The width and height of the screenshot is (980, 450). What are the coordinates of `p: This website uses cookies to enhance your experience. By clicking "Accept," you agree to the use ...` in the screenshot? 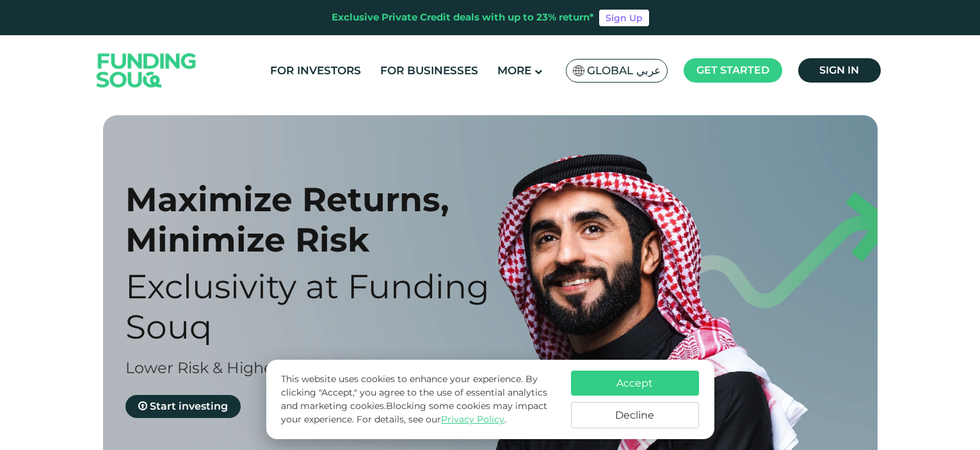 It's located at (419, 400).